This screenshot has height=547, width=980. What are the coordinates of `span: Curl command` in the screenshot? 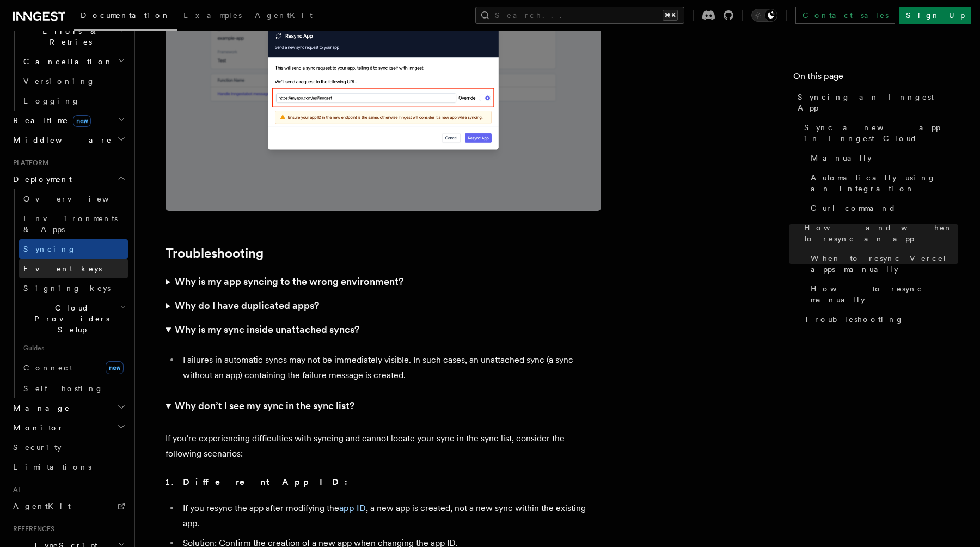 It's located at (854, 209).